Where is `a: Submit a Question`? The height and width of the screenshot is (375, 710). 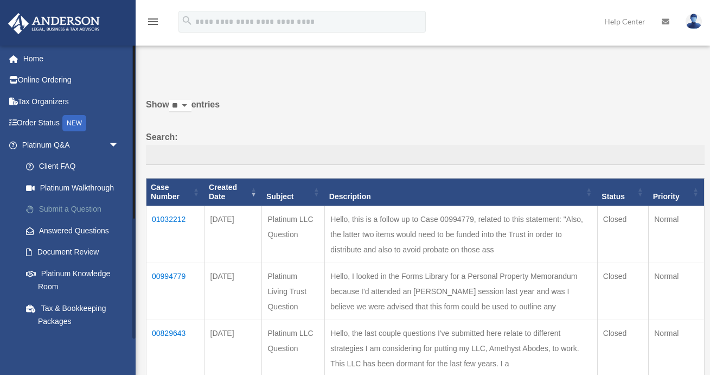 a: Submit a Question is located at coordinates (75, 209).